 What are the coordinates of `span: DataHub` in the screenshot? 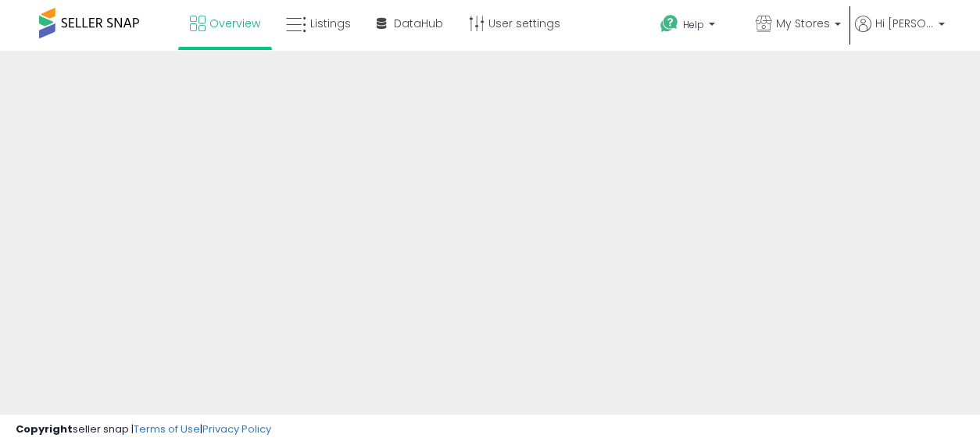 It's located at (418, 23).